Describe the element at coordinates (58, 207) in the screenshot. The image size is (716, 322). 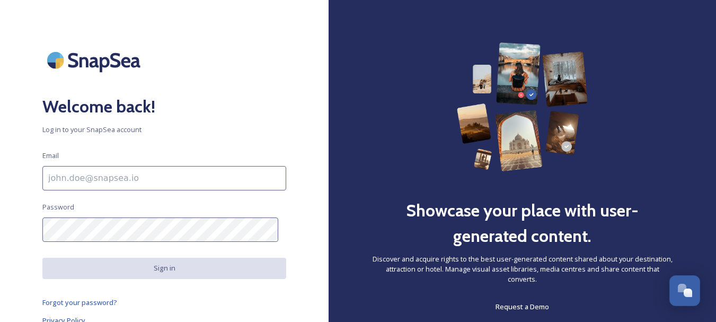
I see `span: Password` at that location.